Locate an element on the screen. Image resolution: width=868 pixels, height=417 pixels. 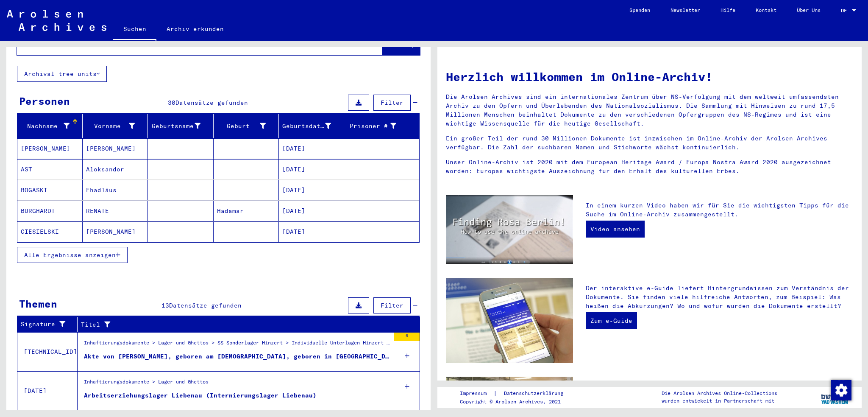
mat-cell: BURGHARDT is located at coordinates (50, 211).